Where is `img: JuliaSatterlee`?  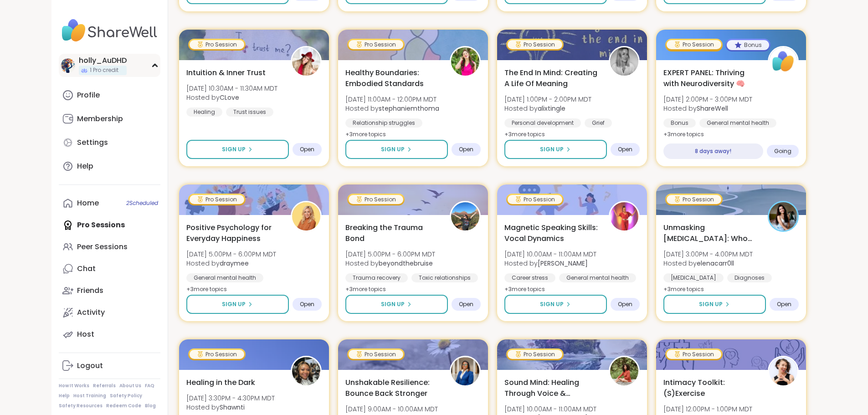
img: JuliaSatterlee is located at coordinates (783, 372).